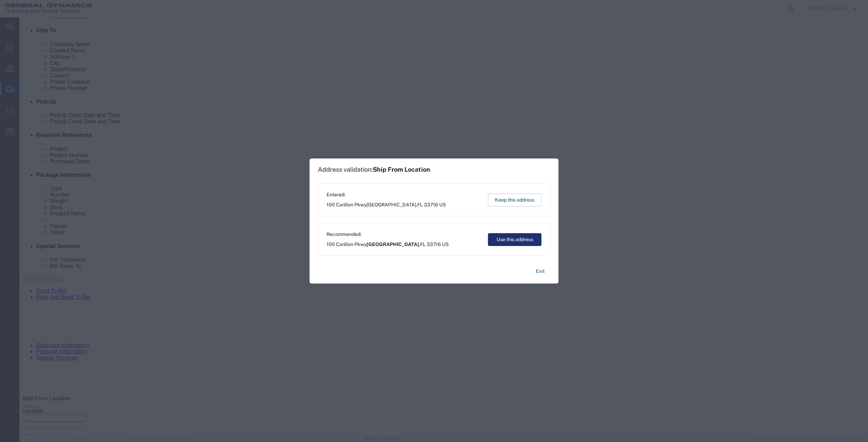  Describe the element at coordinates (386, 194) in the screenshot. I see `span: Entered:` at that location.